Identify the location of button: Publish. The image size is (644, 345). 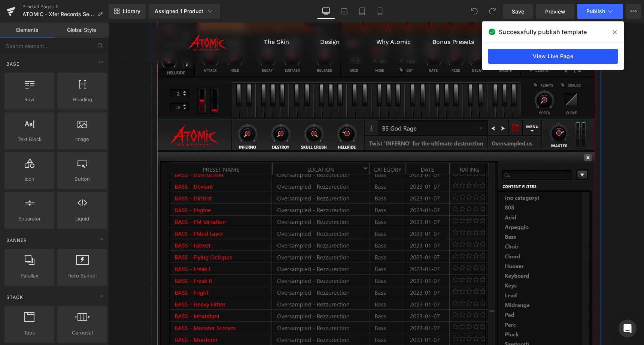
(600, 11).